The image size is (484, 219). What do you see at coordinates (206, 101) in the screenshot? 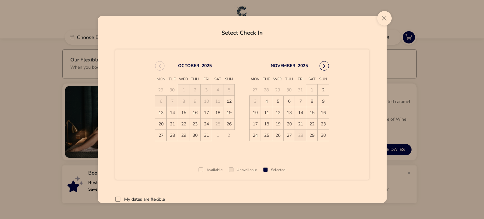
I see `td: 10` at bounding box center [206, 101].